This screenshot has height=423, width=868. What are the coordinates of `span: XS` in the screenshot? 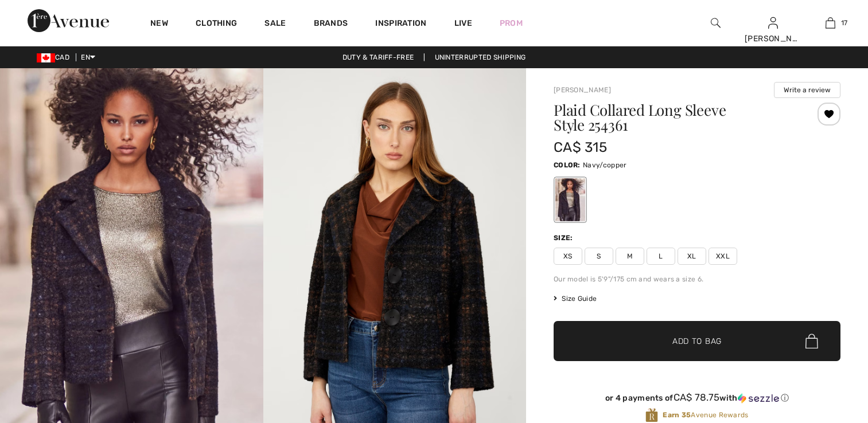 It's located at (568, 257).